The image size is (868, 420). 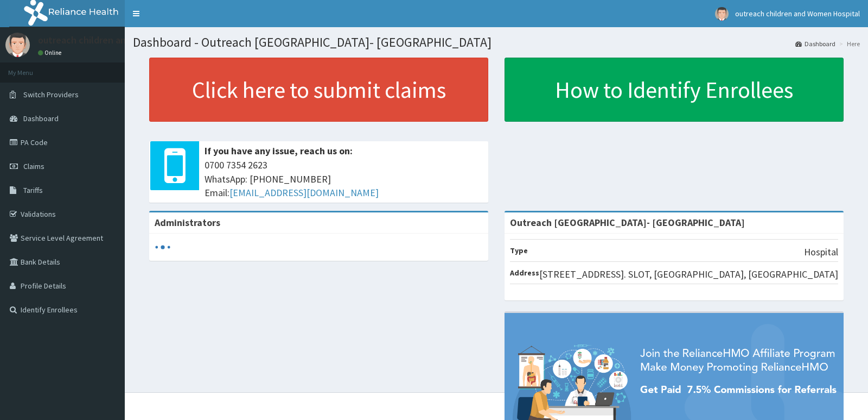 I want to click on a: How to Identify Enrollees, so click(x=674, y=89).